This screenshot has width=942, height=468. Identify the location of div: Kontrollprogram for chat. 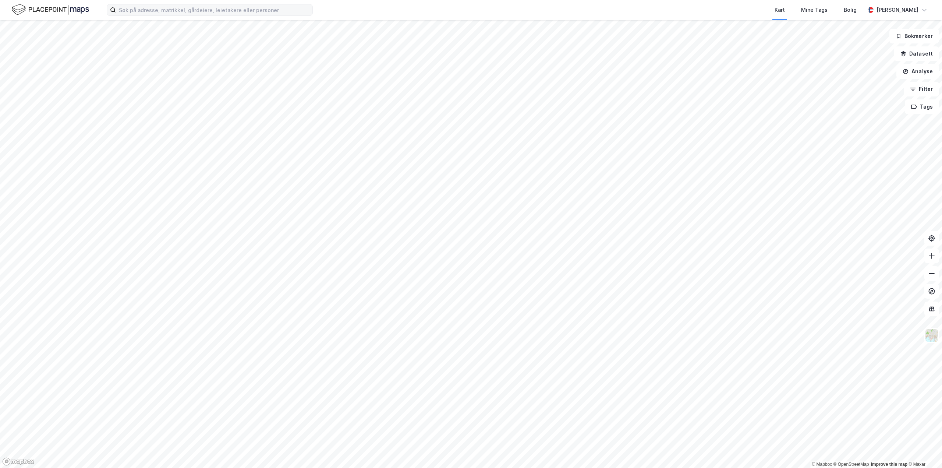
(923, 450).